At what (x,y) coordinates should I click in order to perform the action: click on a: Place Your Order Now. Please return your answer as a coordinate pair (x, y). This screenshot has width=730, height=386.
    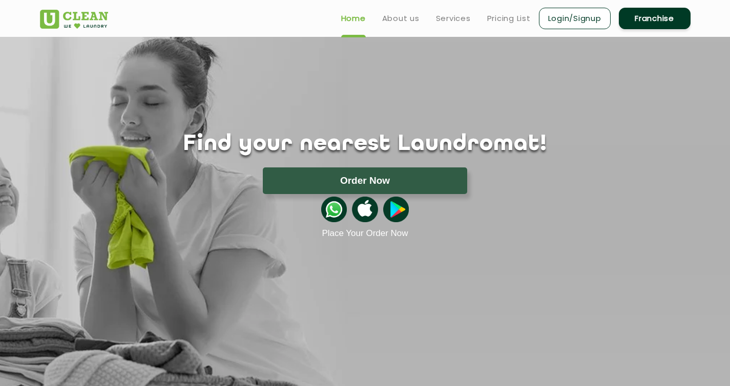
    Looking at the image, I should click on (365, 233).